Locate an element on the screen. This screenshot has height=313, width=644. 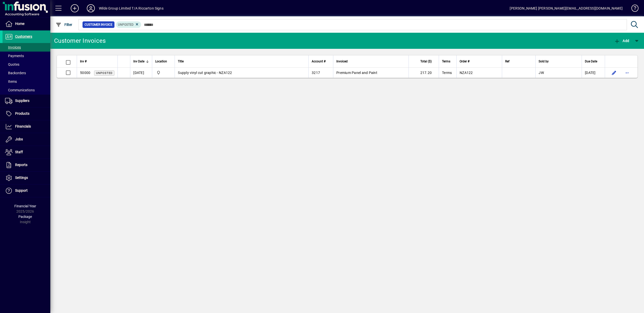
div: Due Date is located at coordinates (593, 61).